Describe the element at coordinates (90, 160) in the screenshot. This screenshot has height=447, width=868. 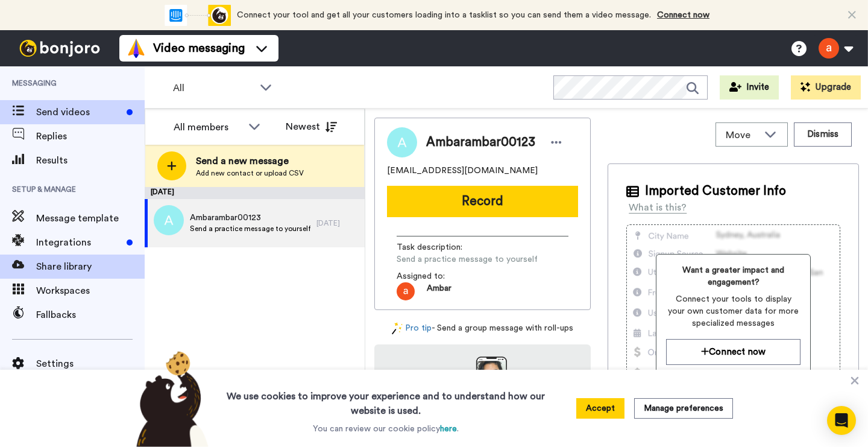
I see `span: Results` at that location.